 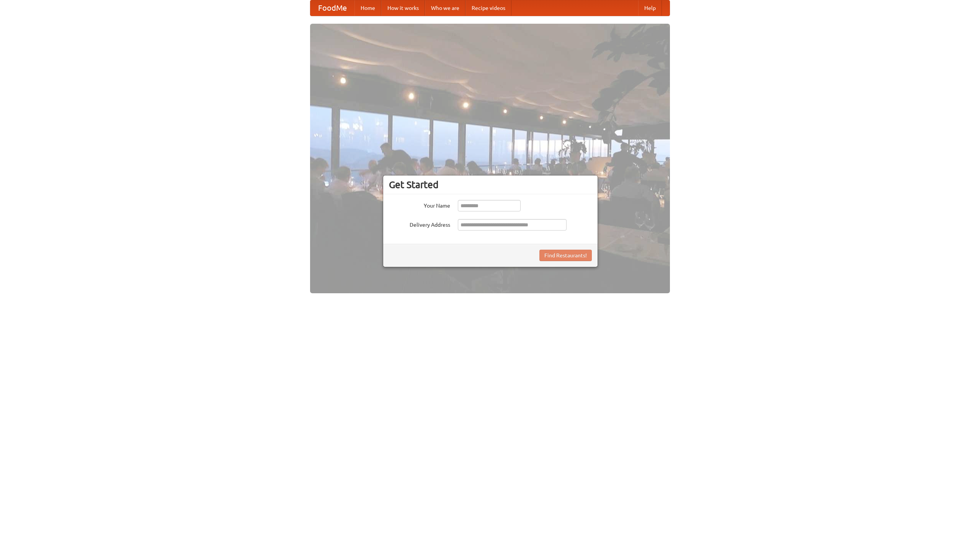 I want to click on label: Delivery Address, so click(x=419, y=224).